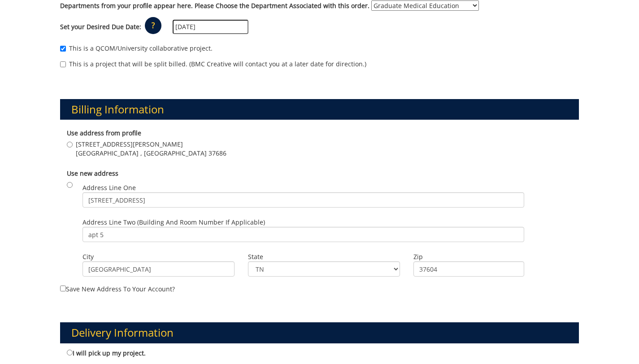 The width and height of the screenshot is (639, 364). I want to click on label: Set your Desired Due Date:, so click(100, 27).